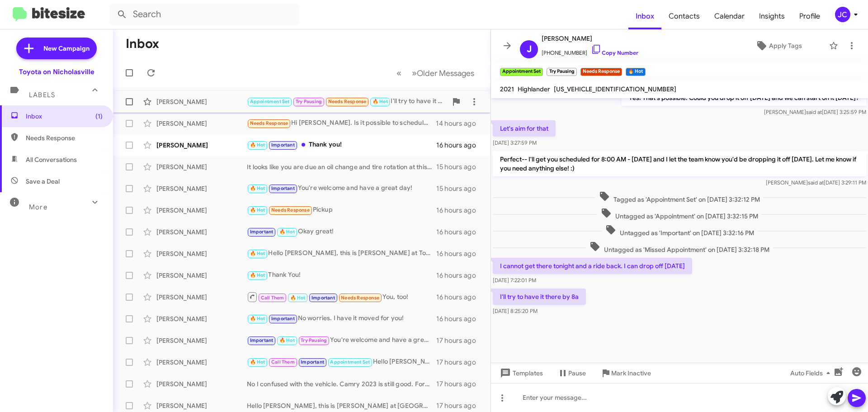  Describe the element at coordinates (66, 49) in the screenshot. I see `span: New Campaign` at that location.